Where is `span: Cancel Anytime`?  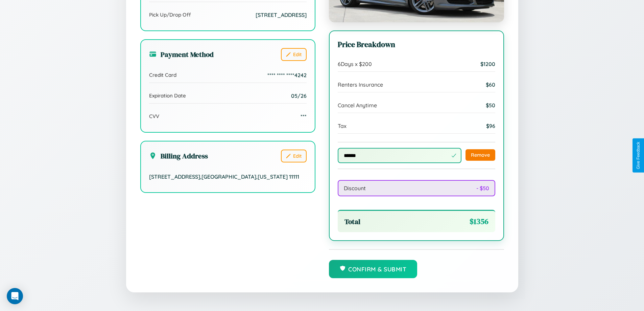 span: Cancel Anytime is located at coordinates (357, 105).